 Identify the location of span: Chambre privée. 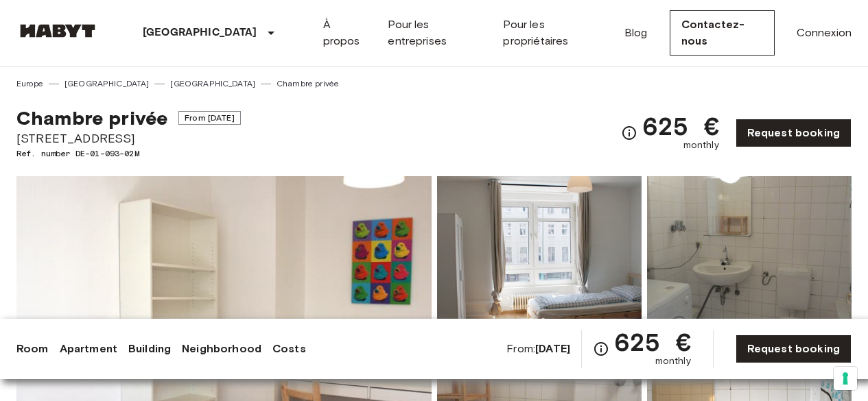
(92, 118).